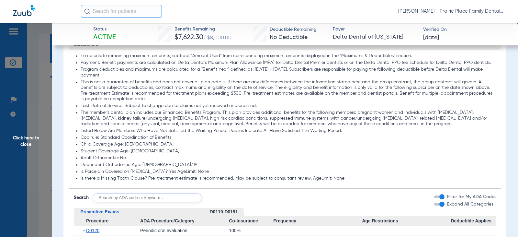  I want to click on li: This is not a guarantee of benefits and does not cover all plan details. If there are any differe..., so click(289, 91).